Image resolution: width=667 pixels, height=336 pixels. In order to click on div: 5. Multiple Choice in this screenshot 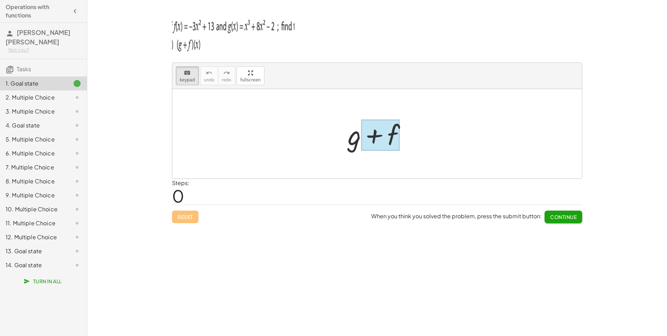, I will do `click(33, 139)`.